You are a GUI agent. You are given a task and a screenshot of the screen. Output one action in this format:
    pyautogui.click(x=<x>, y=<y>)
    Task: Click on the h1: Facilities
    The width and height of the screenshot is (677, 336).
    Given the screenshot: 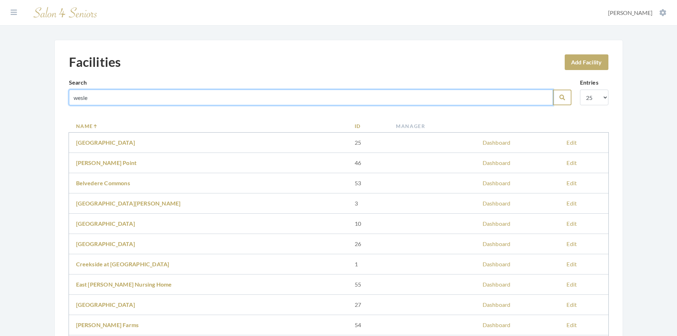 What is the action you would take?
    pyautogui.click(x=95, y=62)
    